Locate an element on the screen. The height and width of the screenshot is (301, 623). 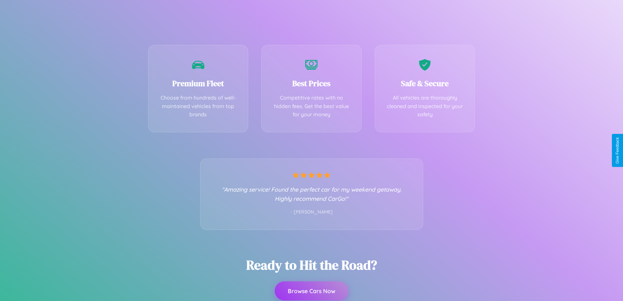
h2: Ready to Hit the Road? is located at coordinates (312, 265).